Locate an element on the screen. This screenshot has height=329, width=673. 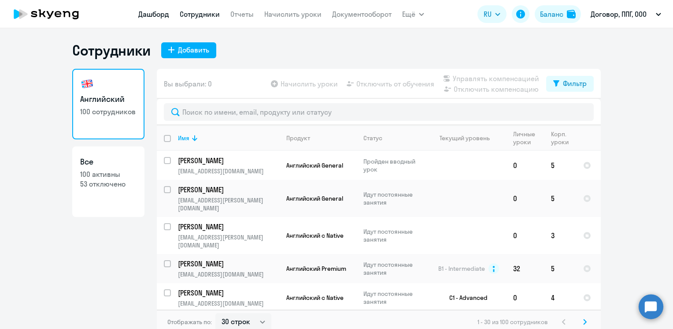
span: Ещё is located at coordinates (409, 14).